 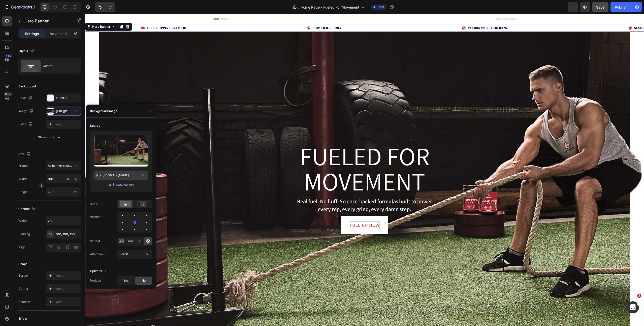 I want to click on button: px, so click(x=76, y=179).